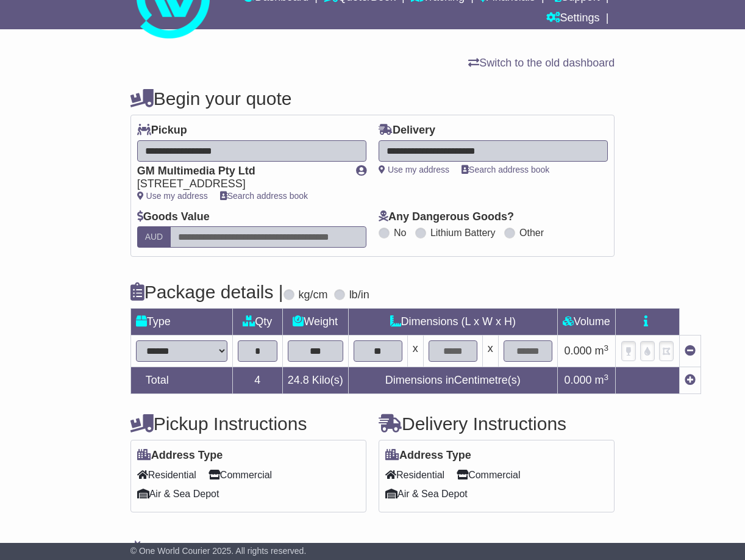 Image resolution: width=745 pixels, height=560 pixels. What do you see at coordinates (315, 322) in the screenshot?
I see `td: Weight` at bounding box center [315, 322].